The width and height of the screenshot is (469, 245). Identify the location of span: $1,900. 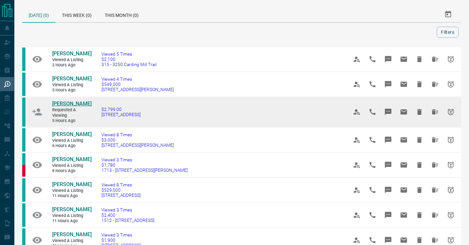
(121, 241).